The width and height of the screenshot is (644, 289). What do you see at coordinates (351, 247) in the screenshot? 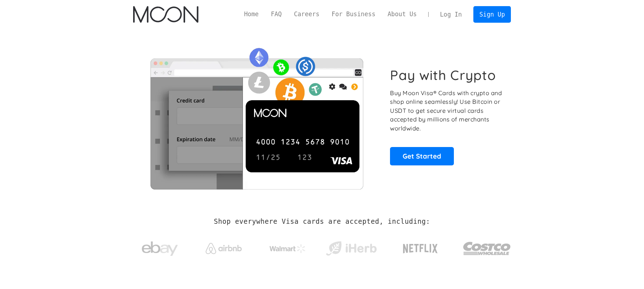
I see `a: iHerb` at bounding box center [351, 247].